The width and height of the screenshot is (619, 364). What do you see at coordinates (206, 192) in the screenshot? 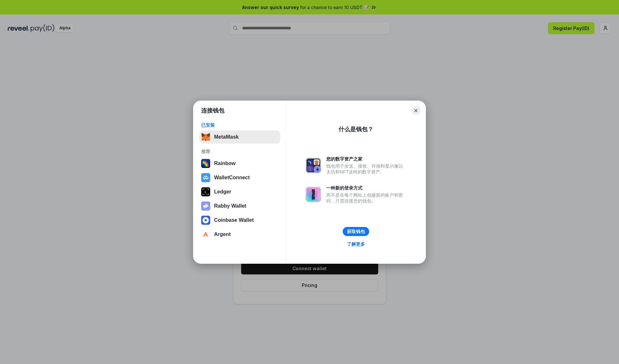
I see `img: svg+xml,%3Csvg%20xmlns%3D%22http%3A%2F%2Fwww.w3.org%2F2000%2Fsvg%22%20width%3D%2228%22%20height%3...` at bounding box center [206, 192].